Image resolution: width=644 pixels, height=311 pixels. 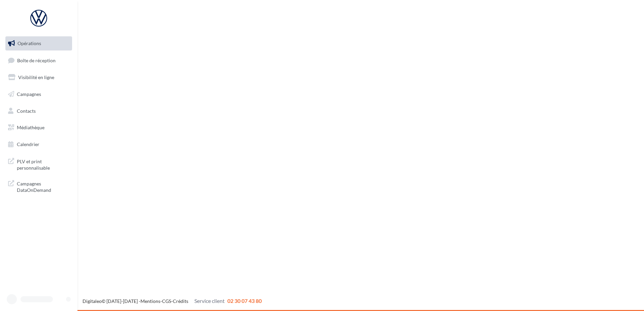 I want to click on span: Calendrier, so click(x=28, y=144).